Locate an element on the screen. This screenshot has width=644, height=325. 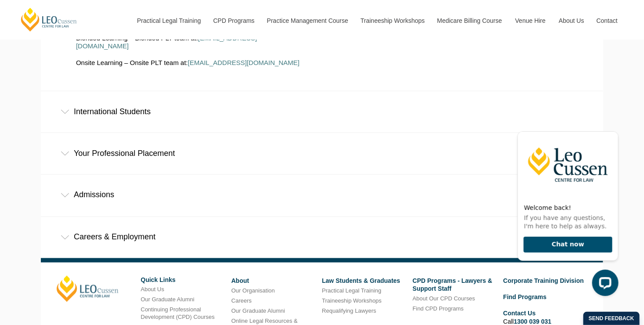
a: Continuing Professional Development (CPD) Courses is located at coordinates (178, 314).